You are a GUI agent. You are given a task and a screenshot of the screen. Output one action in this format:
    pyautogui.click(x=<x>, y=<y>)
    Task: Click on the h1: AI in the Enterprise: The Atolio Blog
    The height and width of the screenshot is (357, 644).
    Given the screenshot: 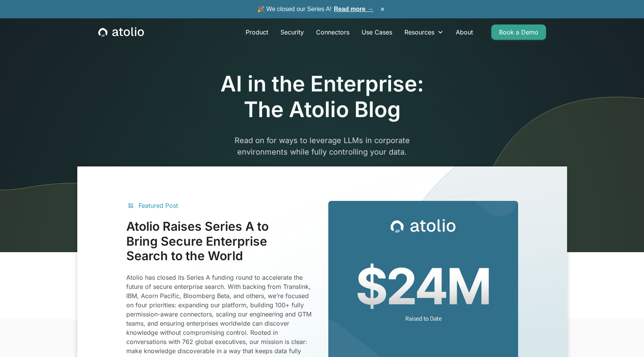 What is the action you would take?
    pyautogui.click(x=322, y=97)
    